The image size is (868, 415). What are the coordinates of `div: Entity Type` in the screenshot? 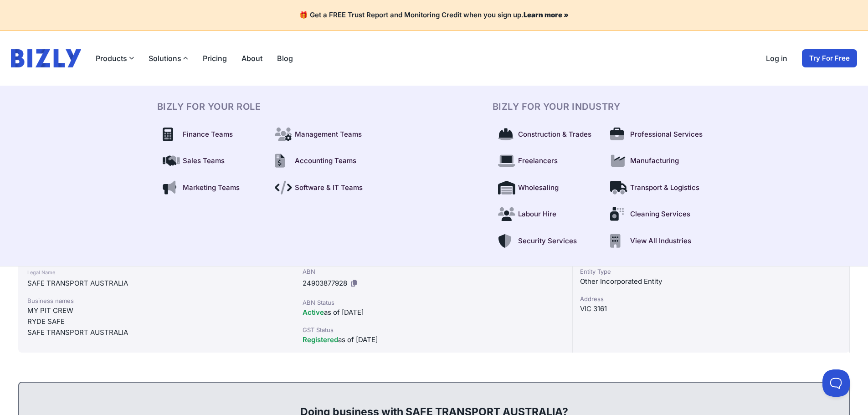 It's located at (711, 271).